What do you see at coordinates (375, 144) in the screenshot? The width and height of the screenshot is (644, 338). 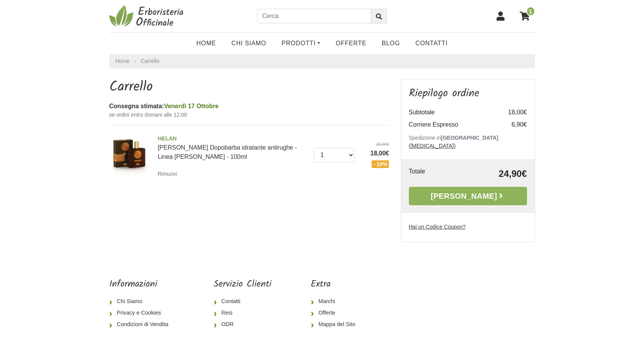 I see `del: 20,00€` at bounding box center [375, 144].